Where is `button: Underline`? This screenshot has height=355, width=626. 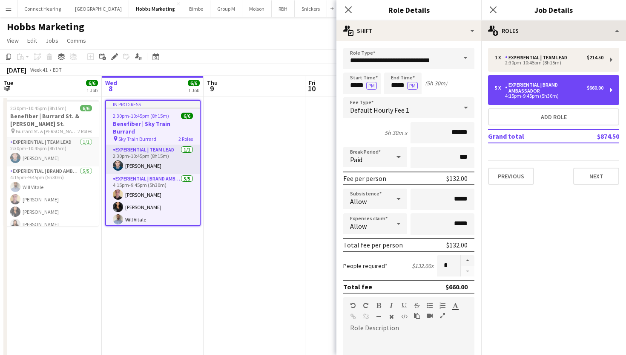
button: Underline is located at coordinates (404, 305).